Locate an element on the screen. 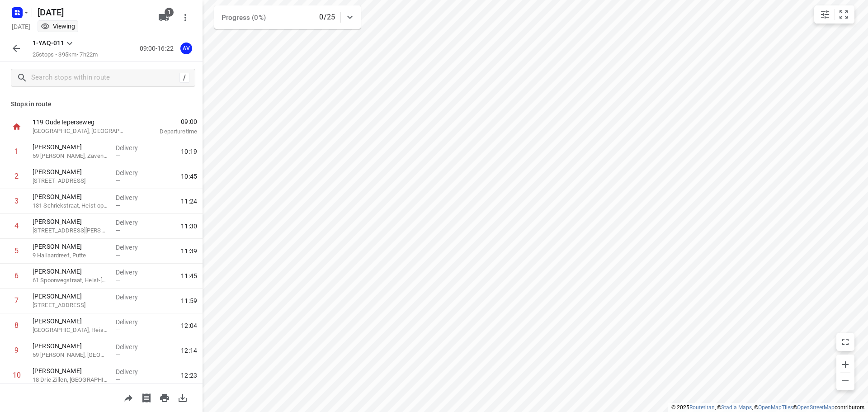 Image resolution: width=868 pixels, height=412 pixels. a: OpenStreetMap is located at coordinates (816, 408).